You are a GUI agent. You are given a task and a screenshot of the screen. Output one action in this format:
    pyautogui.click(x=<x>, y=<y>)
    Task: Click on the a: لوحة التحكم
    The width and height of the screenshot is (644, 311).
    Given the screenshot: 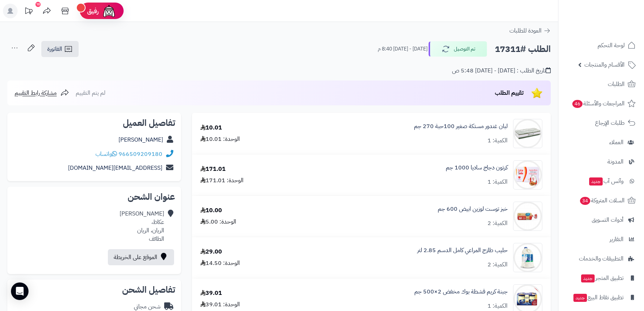 What is the action you would take?
    pyautogui.click(x=601, y=45)
    